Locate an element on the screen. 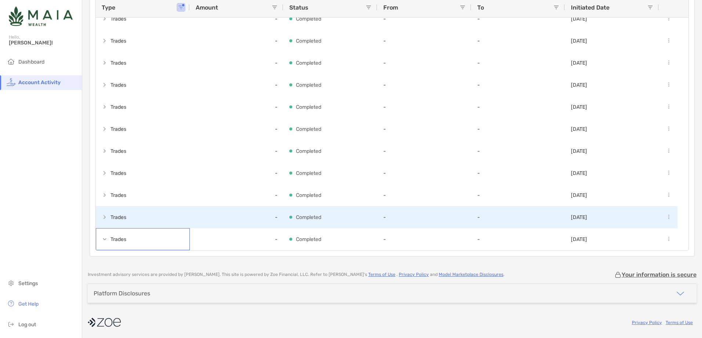 This screenshot has width=702, height=338. img: get-help icon is located at coordinates (11, 303).